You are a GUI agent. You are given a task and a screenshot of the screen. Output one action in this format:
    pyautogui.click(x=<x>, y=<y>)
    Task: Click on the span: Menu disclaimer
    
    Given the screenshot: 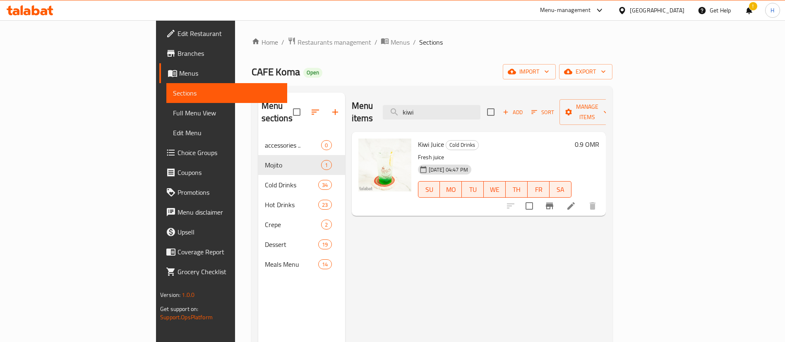 What is the action you would take?
    pyautogui.click(x=229, y=212)
    